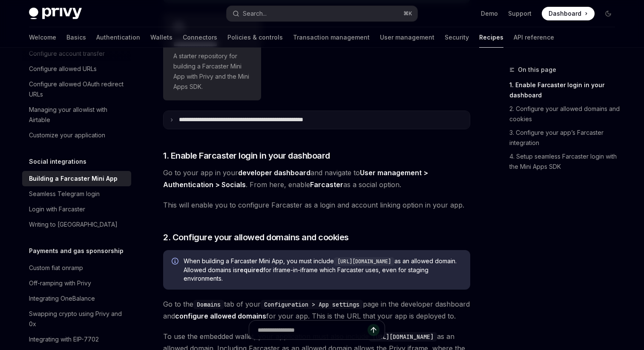  Describe the element at coordinates (76, 283) in the screenshot. I see `a: Off-ramping with Privy` at that location.